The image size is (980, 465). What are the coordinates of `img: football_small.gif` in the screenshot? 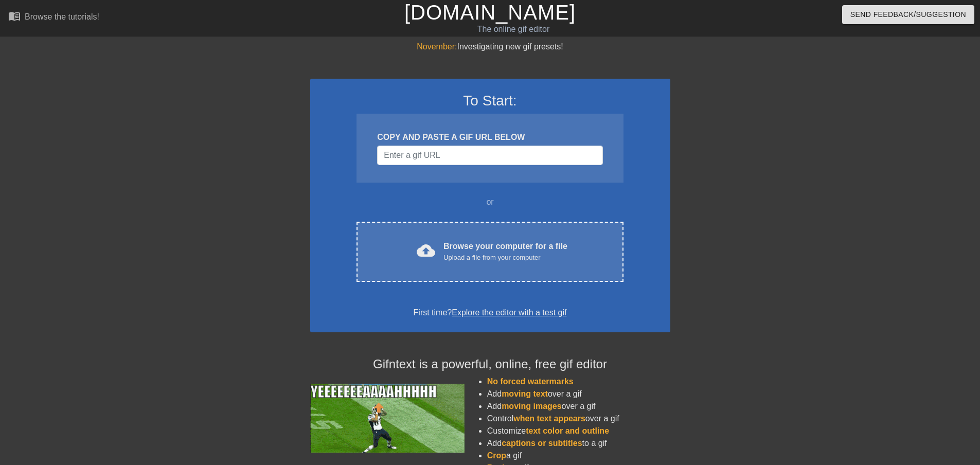 It's located at (387, 418).